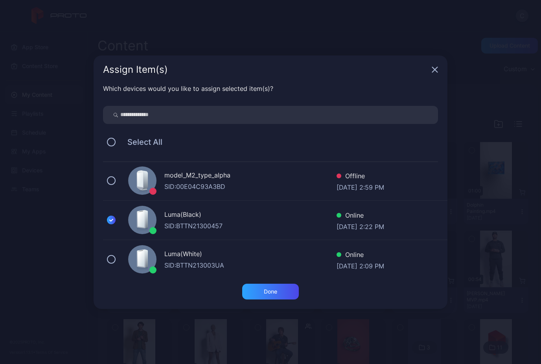 Image resolution: width=541 pixels, height=364 pixels. Describe the element at coordinates (250, 186) in the screenshot. I see `div: SID: 00E04C93A3BD` at that location.